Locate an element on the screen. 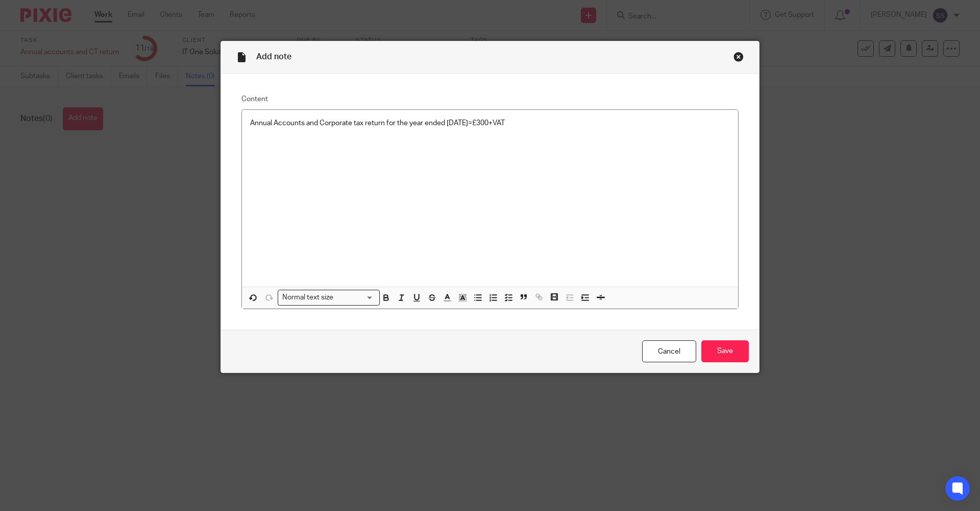  span: Normal text size is located at coordinates (308, 297).